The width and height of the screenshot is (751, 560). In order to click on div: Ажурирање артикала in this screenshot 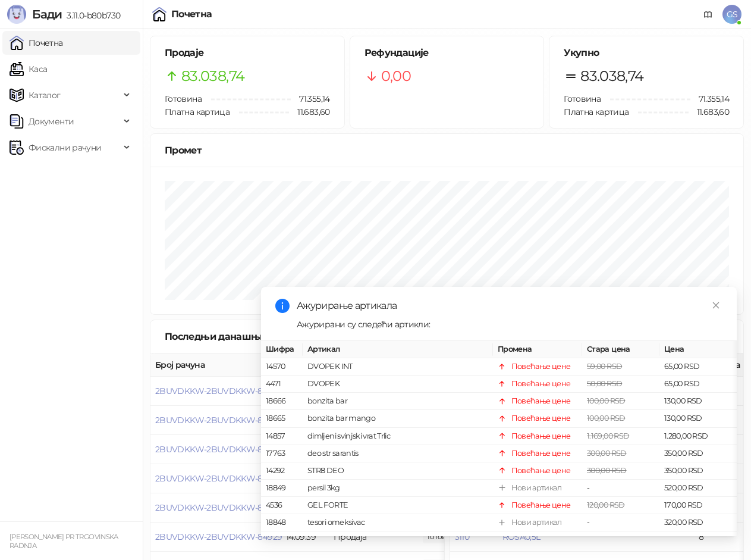, I will do `click(509, 306)`.